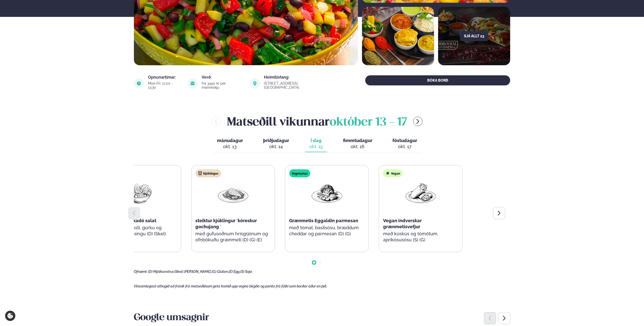 This screenshot has width=644, height=326. Describe the element at coordinates (405, 144) in the screenshot. I see `button: föstudagur okt. 17` at that location.